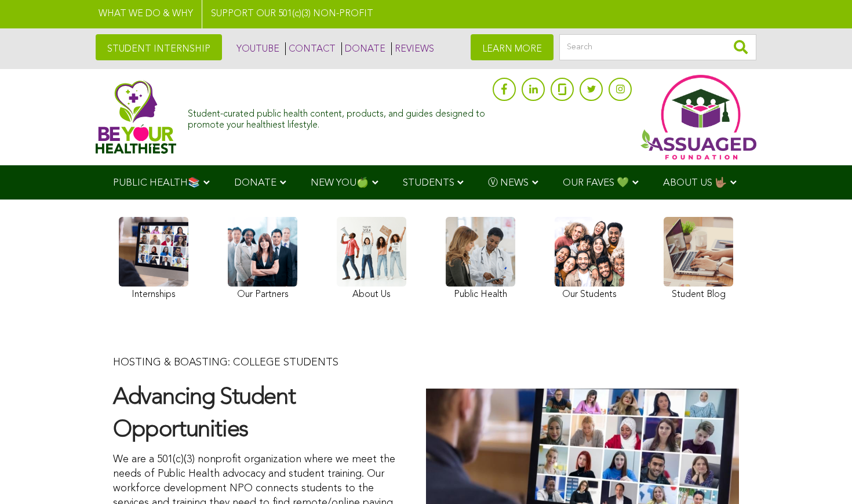 This screenshot has width=852, height=504. I want to click on img: glassdoor, so click(563, 90).